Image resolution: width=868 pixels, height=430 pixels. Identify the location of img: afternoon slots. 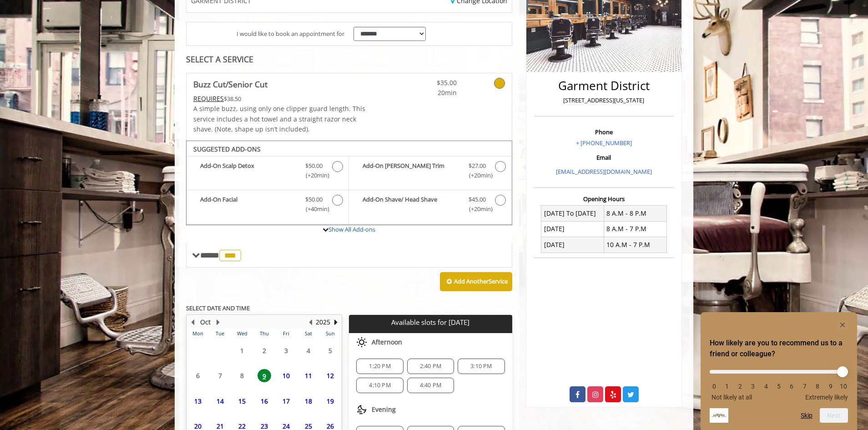
(361, 342).